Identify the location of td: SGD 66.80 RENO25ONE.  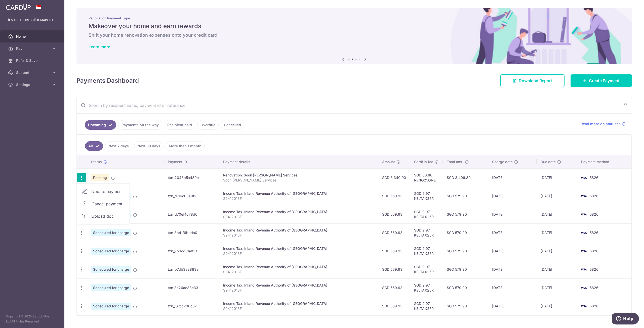
(426, 177).